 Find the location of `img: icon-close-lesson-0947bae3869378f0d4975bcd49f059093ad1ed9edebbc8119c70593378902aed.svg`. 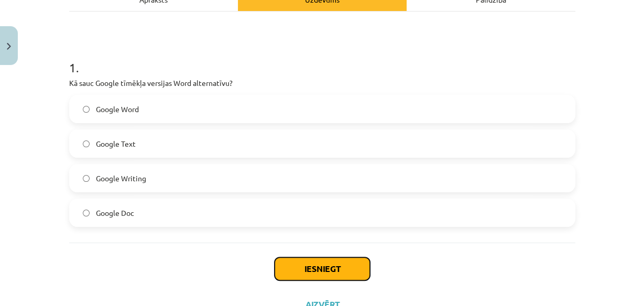

img: icon-close-lesson-0947bae3869378f0d4975bcd49f059093ad1ed9edebbc8119c70593378902aed.svg is located at coordinates (9, 46).